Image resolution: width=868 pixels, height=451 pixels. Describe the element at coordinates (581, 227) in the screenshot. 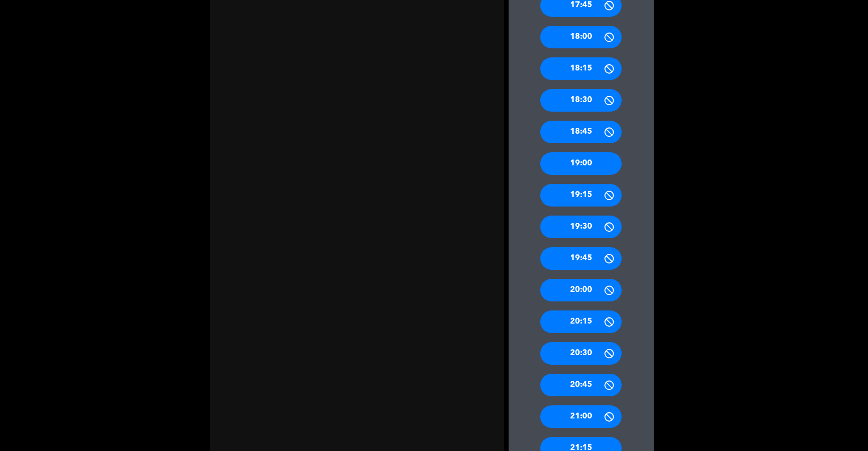

I see `div: 19:30` at that location.